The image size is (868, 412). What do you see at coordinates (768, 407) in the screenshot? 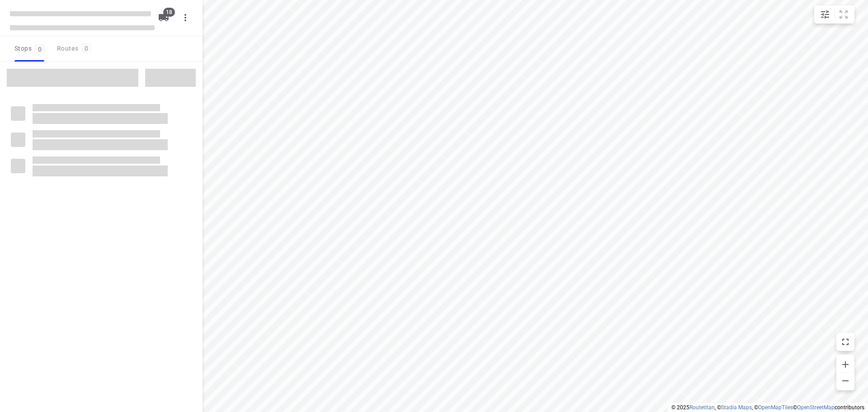
I see `li: © 2025 , © , © © contributors` at bounding box center [768, 407].